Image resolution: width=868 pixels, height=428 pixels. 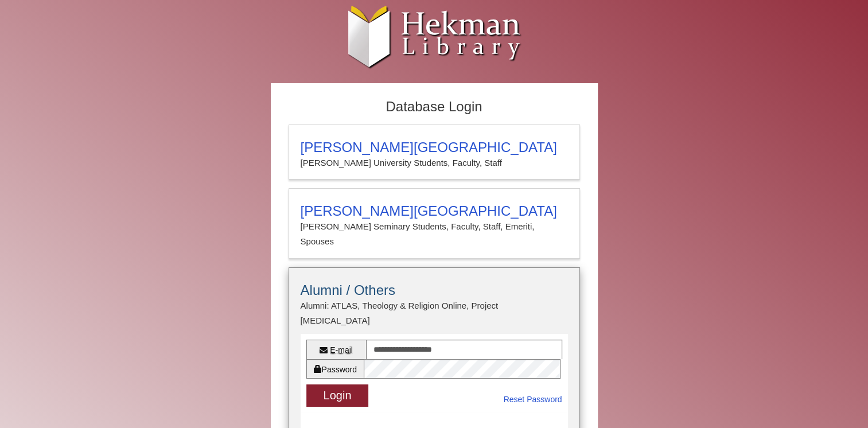 What do you see at coordinates (342, 350) in the screenshot?
I see `abbr: E-mail or username` at bounding box center [342, 350].